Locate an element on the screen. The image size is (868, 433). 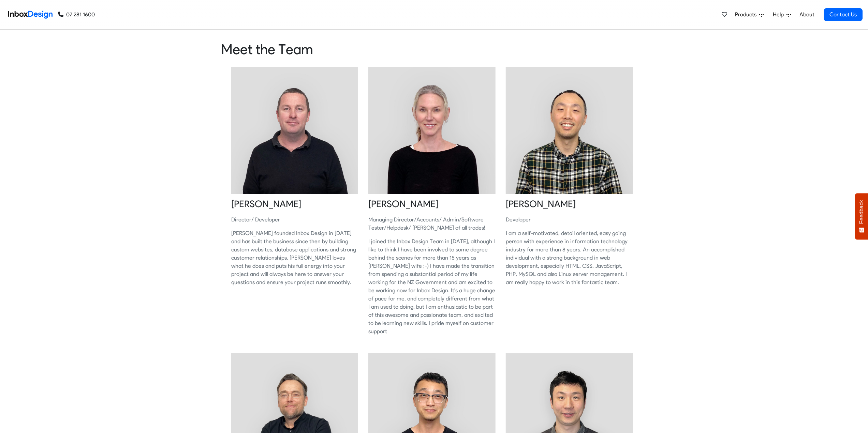
a: About is located at coordinates (806, 15).